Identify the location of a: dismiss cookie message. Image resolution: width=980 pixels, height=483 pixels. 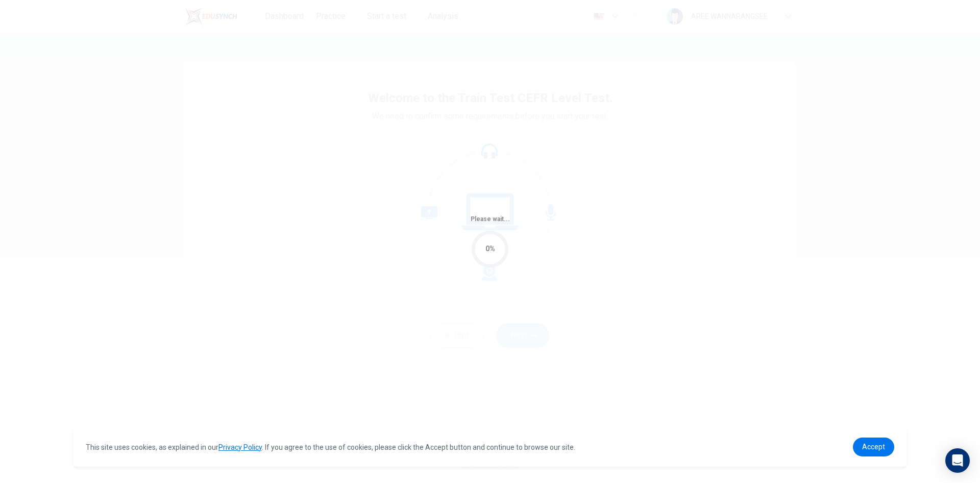
(873, 447).